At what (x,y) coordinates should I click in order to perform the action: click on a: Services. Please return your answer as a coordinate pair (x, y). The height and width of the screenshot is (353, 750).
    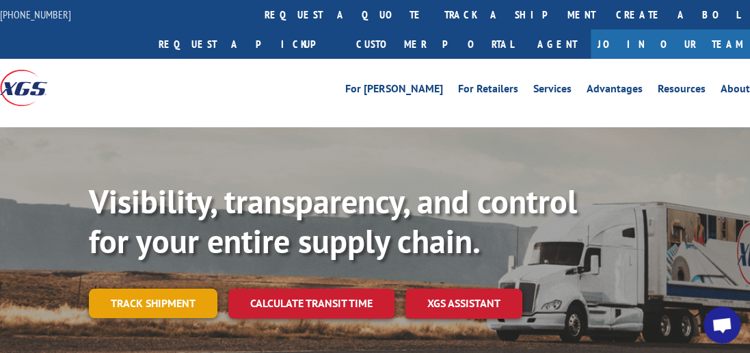
    Looking at the image, I should click on (553, 91).